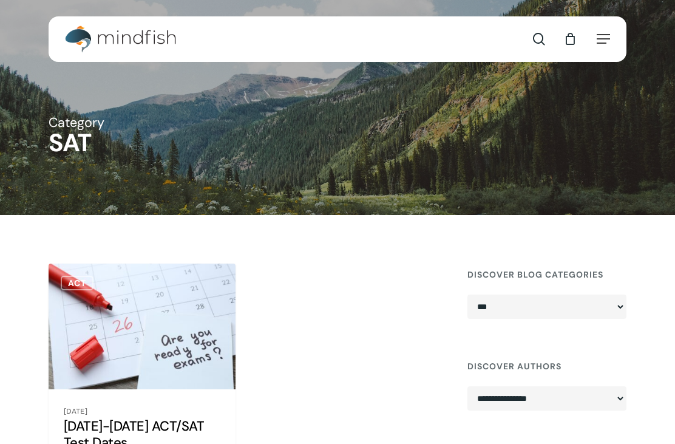 The height and width of the screenshot is (444, 675). I want to click on header: Main Menu, so click(338, 39).